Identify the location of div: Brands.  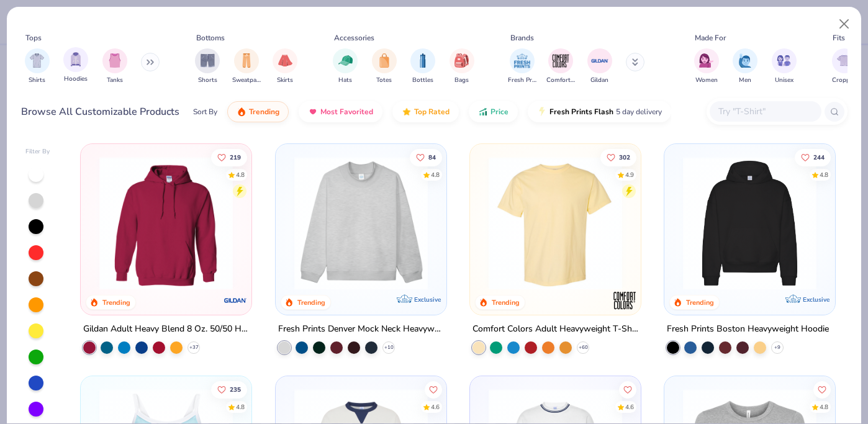
(522, 38).